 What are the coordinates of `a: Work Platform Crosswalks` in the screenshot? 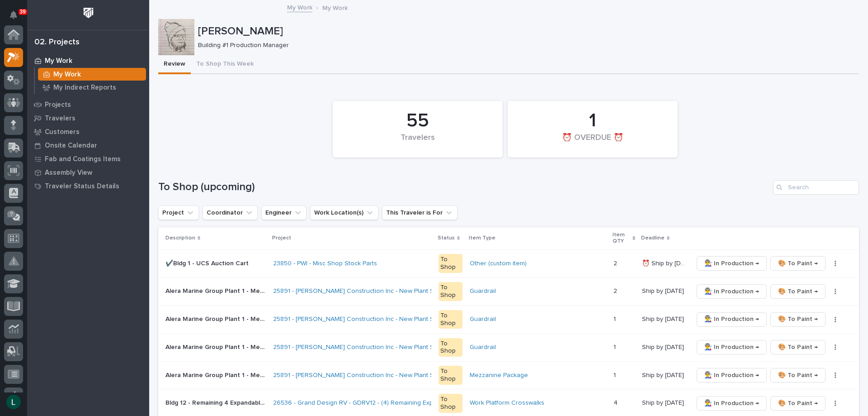 It's located at (507, 403).